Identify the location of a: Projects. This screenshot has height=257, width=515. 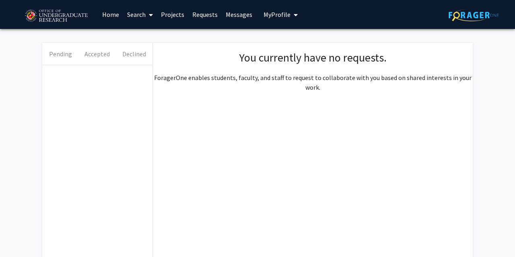
(173, 14).